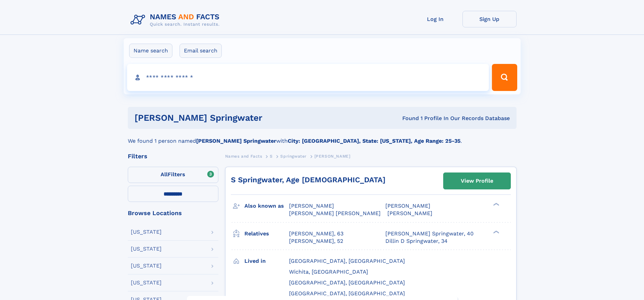  What do you see at coordinates (490, 19) in the screenshot?
I see `a: Sign Up` at bounding box center [490, 19].